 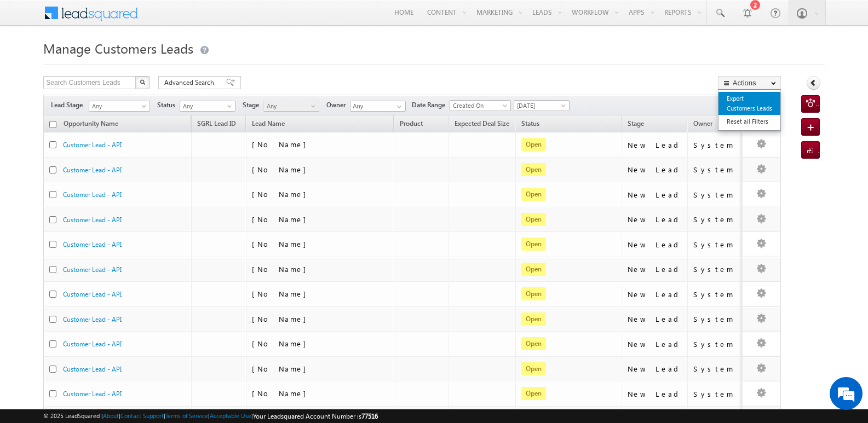 What do you see at coordinates (482, 125) in the screenshot?
I see `a: Expected Deal Size` at bounding box center [482, 125].